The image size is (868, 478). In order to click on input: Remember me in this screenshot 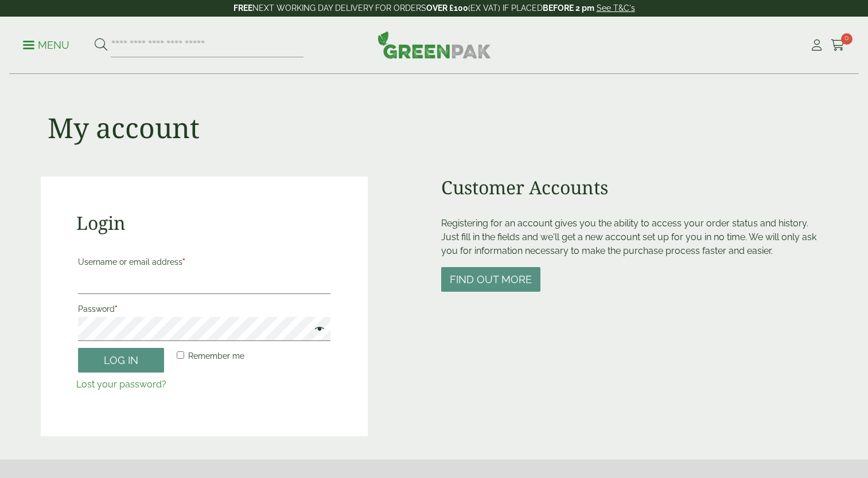, I will do `click(180, 355)`.